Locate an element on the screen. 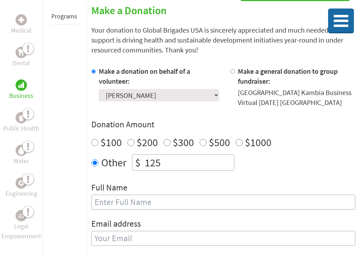  label: $100 is located at coordinates (111, 142).